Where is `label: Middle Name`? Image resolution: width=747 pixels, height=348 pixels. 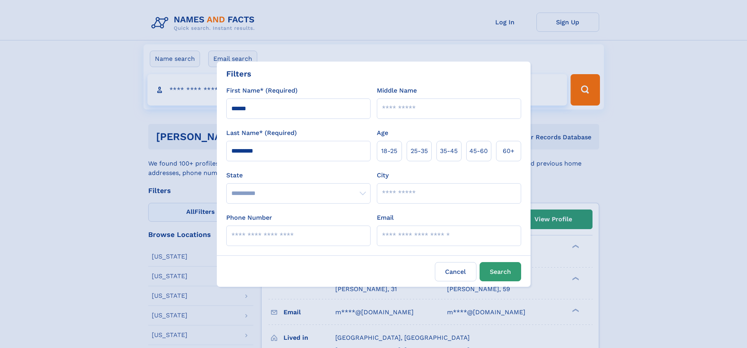 label: Middle Name is located at coordinates (397, 91).